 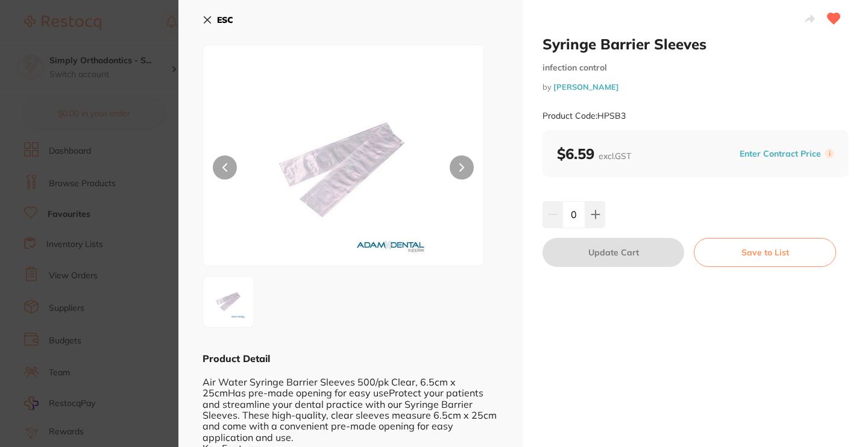 I want to click on button: ESC, so click(x=218, y=20).